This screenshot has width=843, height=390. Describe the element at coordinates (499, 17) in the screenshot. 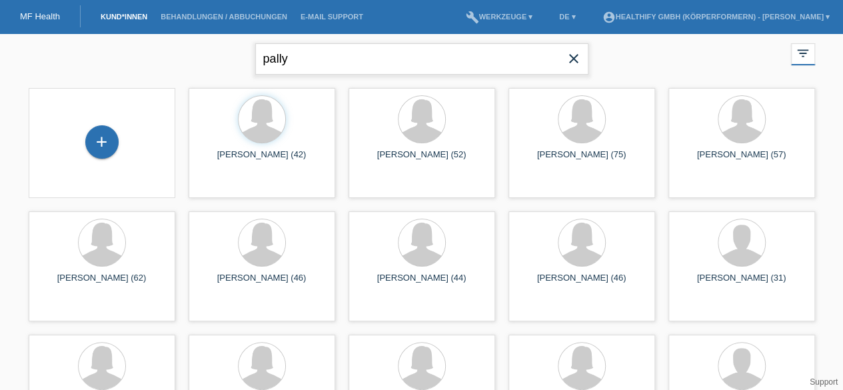

I see `a: buildWerkzeuge ▾` at that location.